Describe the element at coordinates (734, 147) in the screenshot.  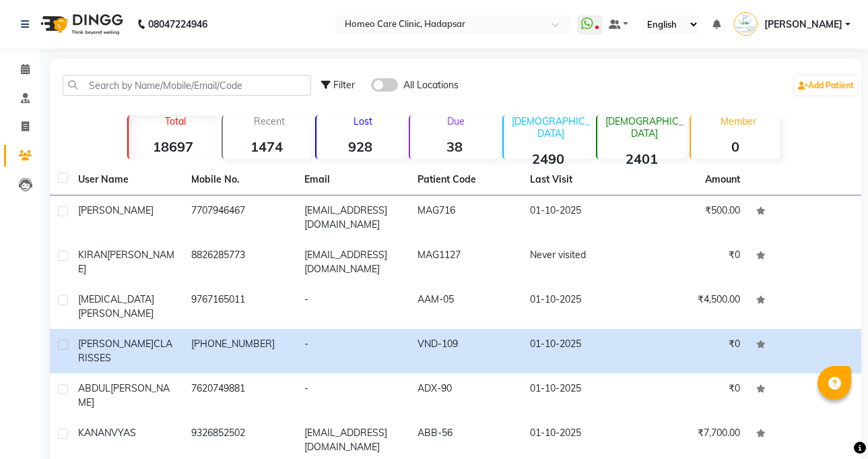
I see `strong: 0` at that location.